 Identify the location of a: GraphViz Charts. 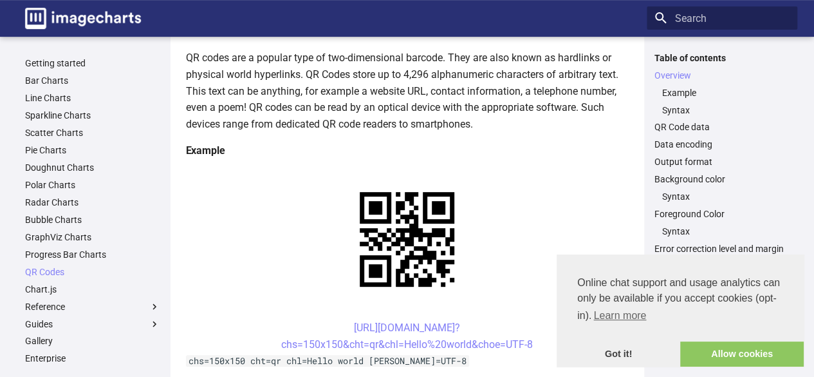
(93, 237).